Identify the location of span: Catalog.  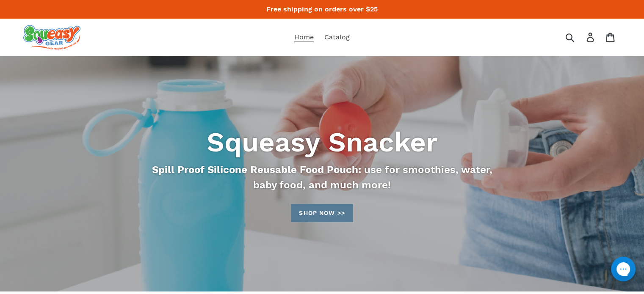
(337, 37).